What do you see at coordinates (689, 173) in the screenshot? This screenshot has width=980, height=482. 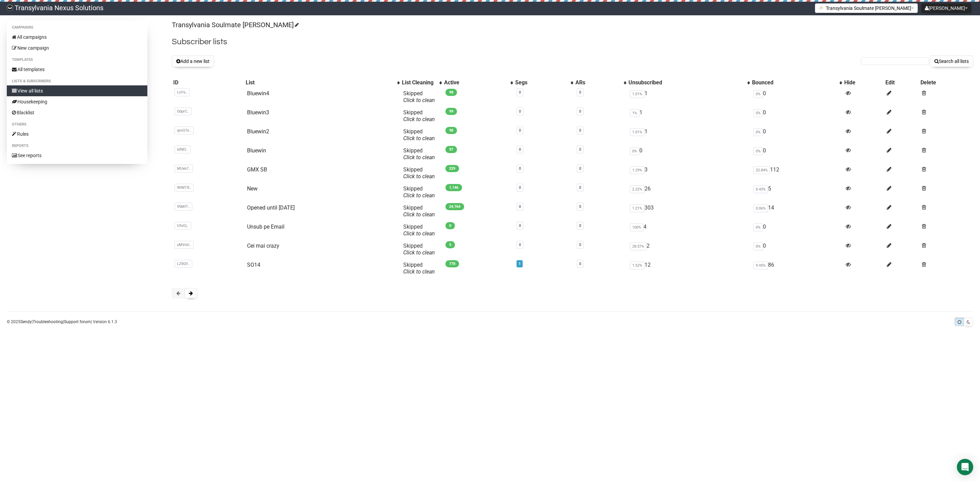 I see `td: 3` at bounding box center [689, 173].